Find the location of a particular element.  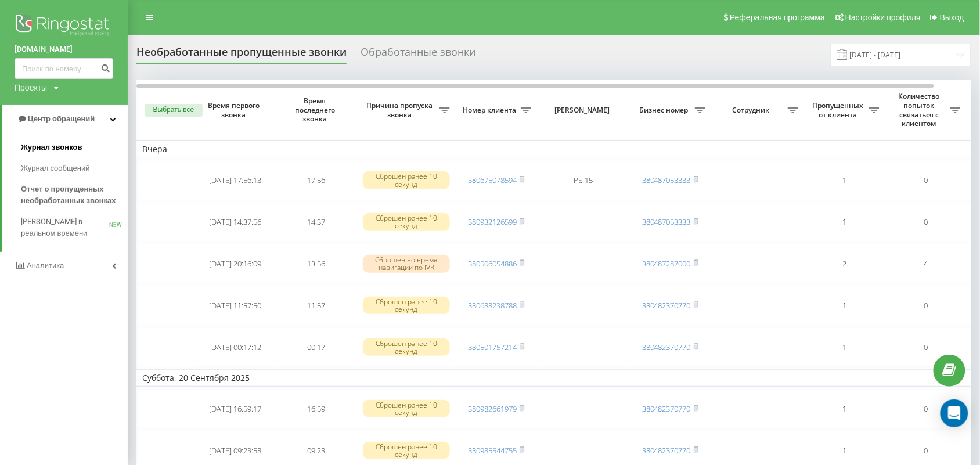

div: Необработанные пропущенные звонки is located at coordinates (242, 54).